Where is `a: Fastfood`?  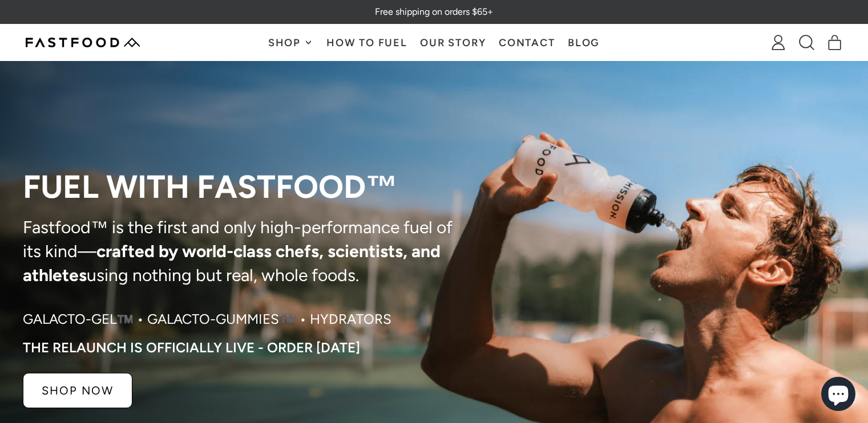 a: Fastfood is located at coordinates (83, 42).